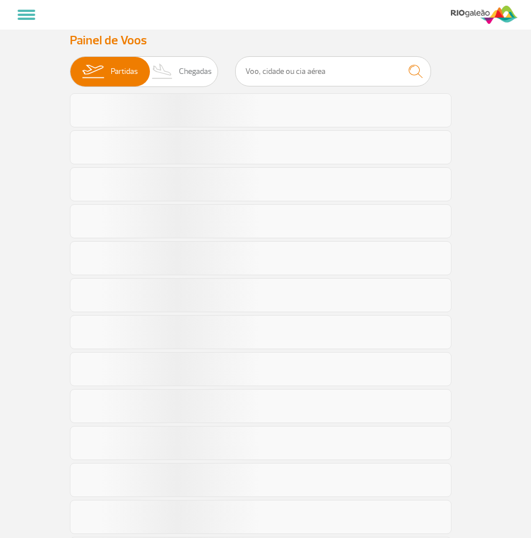  What do you see at coordinates (93, 72) in the screenshot?
I see `img: slider-embarque` at bounding box center [93, 72].